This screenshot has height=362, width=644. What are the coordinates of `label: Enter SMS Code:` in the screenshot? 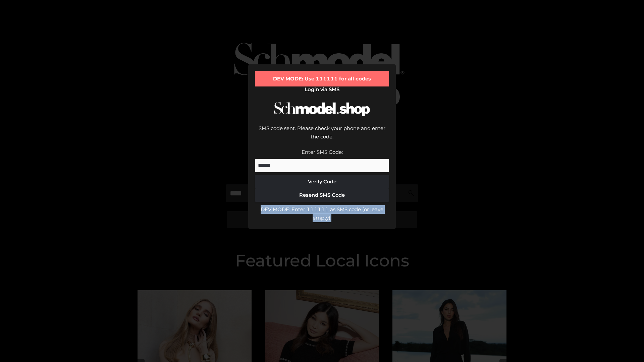 It's located at (322, 152).